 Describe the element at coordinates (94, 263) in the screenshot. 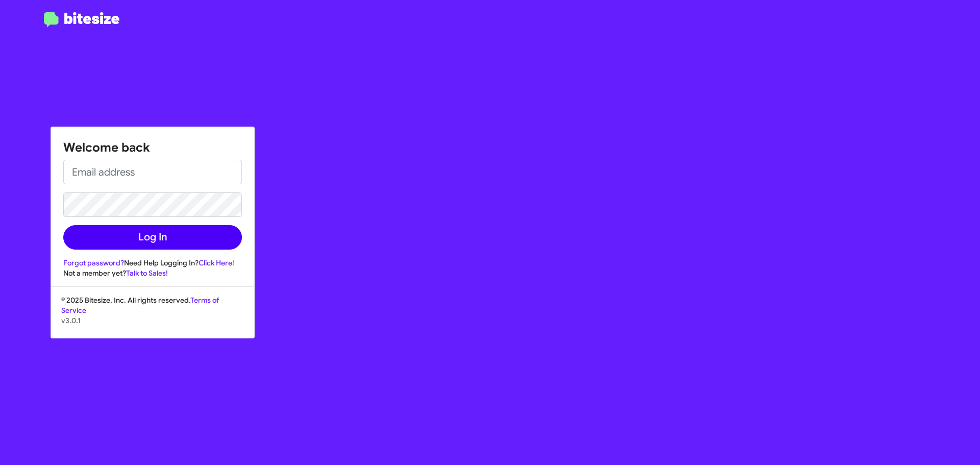

I see `a: Forgot password?` at that location.